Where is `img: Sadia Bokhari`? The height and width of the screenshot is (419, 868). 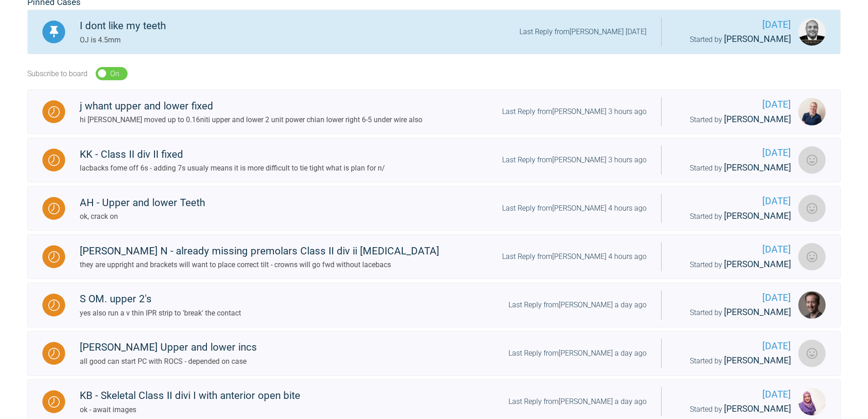
img: Sadia Bokhari is located at coordinates (811, 402).